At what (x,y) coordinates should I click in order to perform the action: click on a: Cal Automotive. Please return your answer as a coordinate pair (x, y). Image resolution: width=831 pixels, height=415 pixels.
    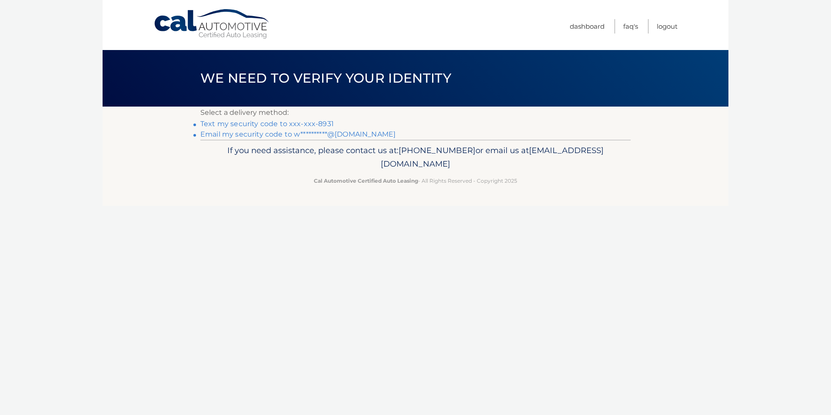
    Looking at the image, I should click on (212, 24).